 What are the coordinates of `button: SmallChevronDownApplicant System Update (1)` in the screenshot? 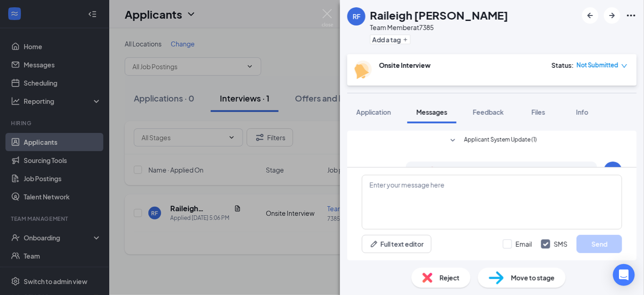 It's located at (492, 141).